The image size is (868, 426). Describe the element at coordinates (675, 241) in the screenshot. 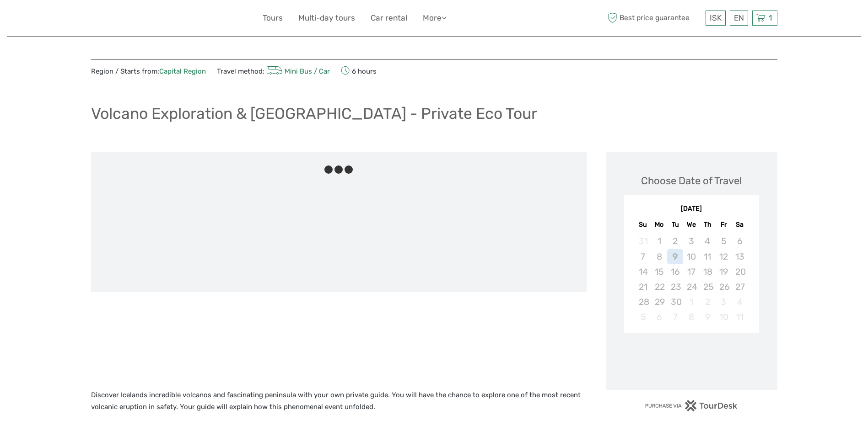

I see `div: Not available Tuesday, September 2nd, 2025` at that location.